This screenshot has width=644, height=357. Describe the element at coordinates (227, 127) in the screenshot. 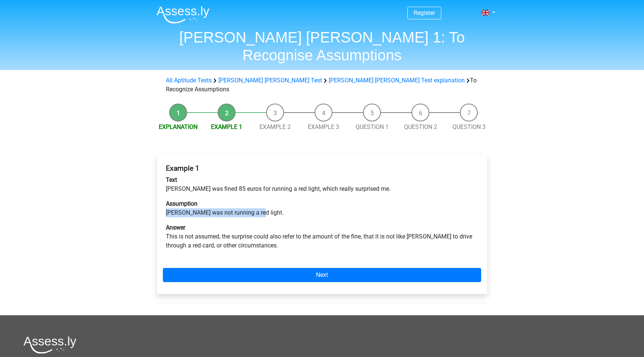

I see `a: Example 1` at that location.